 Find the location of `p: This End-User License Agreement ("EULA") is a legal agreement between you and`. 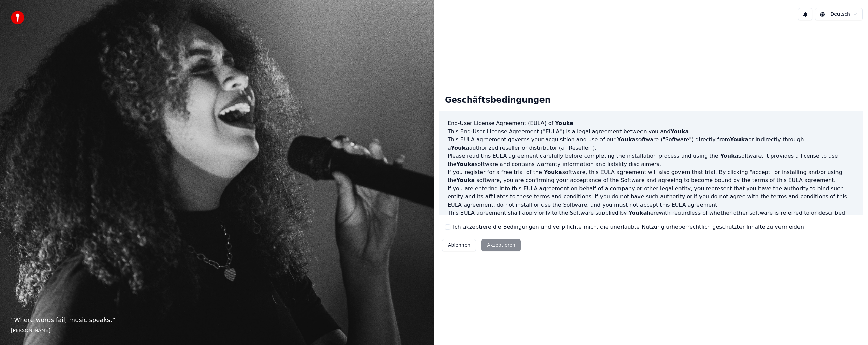

p: This End-User License Agreement ("EULA") is a legal agreement between you and is located at coordinates (651, 132).